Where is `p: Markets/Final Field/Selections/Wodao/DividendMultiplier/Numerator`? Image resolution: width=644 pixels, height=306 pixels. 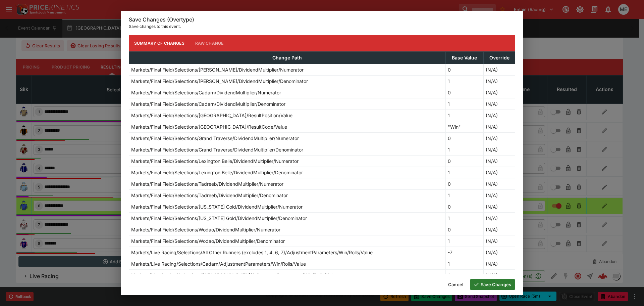
p: Markets/Final Field/Selections/Wodao/DividendMultiplier/Numerator is located at coordinates (206, 229).